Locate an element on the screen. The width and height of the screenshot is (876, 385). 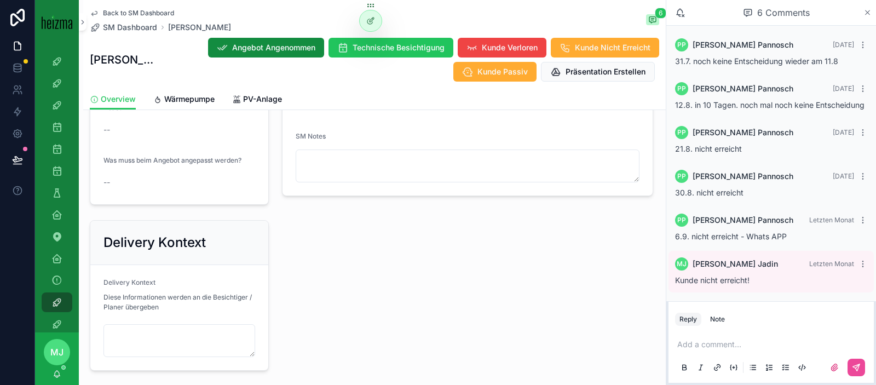
span: 6 is located at coordinates (660, 13).